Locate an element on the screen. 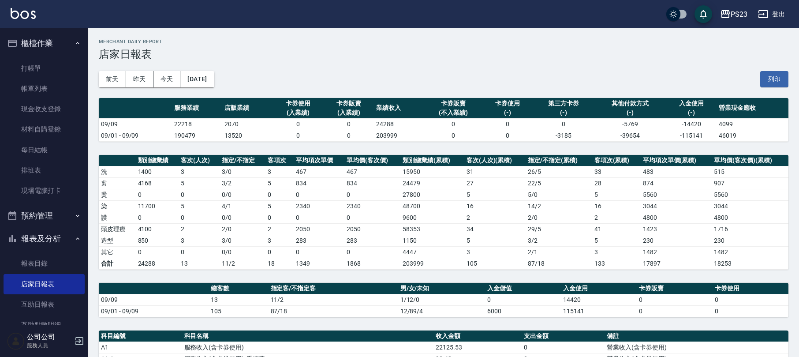 The height and width of the screenshot is (357, 799). td: 5 / 0 is located at coordinates (558, 194).